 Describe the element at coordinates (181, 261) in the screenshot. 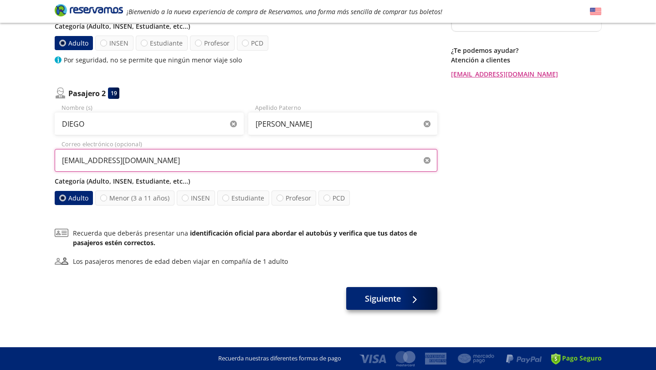

I see `div: Los pasajeros menores de edad deben viajar en compañía de 1 adulto` at that location.